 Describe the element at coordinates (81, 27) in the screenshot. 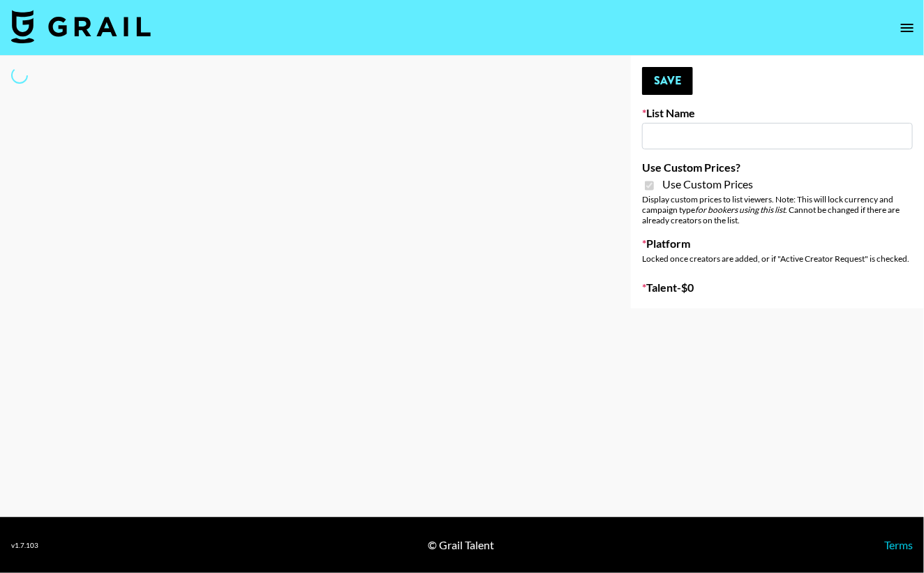

I see `img: Grail Talent` at that location.